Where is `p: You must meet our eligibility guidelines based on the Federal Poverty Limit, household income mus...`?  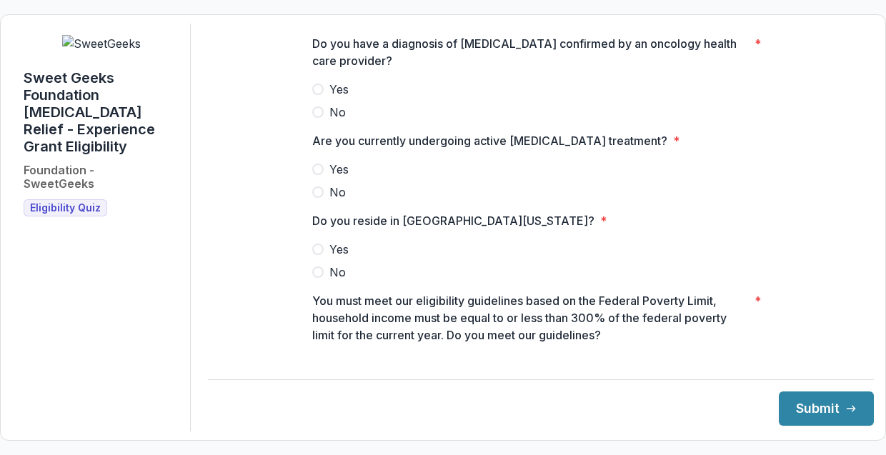
p: You must meet our eligibility guidelines based on the Federal Poverty Limit, household income mus... is located at coordinates (530, 318).